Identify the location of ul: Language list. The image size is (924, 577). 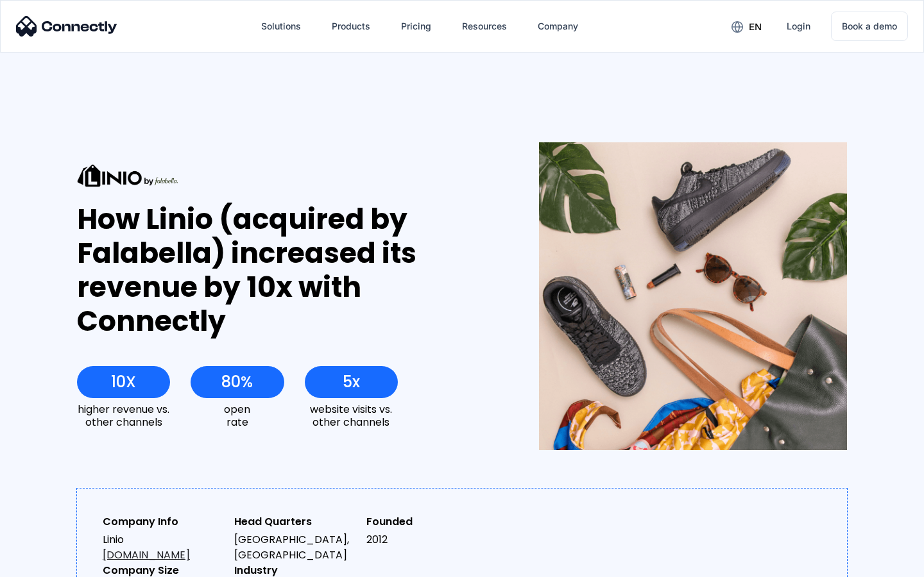
(51, 564).